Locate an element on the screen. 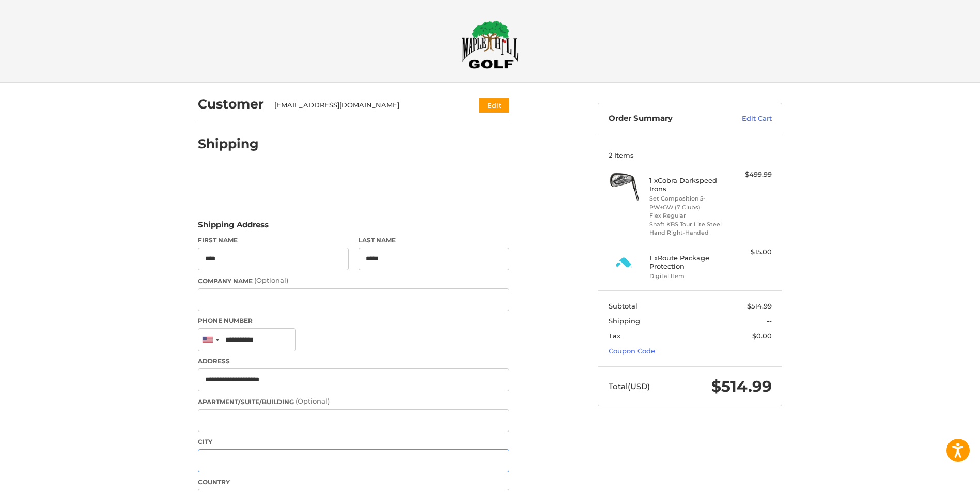 This screenshot has width=980, height=493. div: $15.00 is located at coordinates (751, 252).